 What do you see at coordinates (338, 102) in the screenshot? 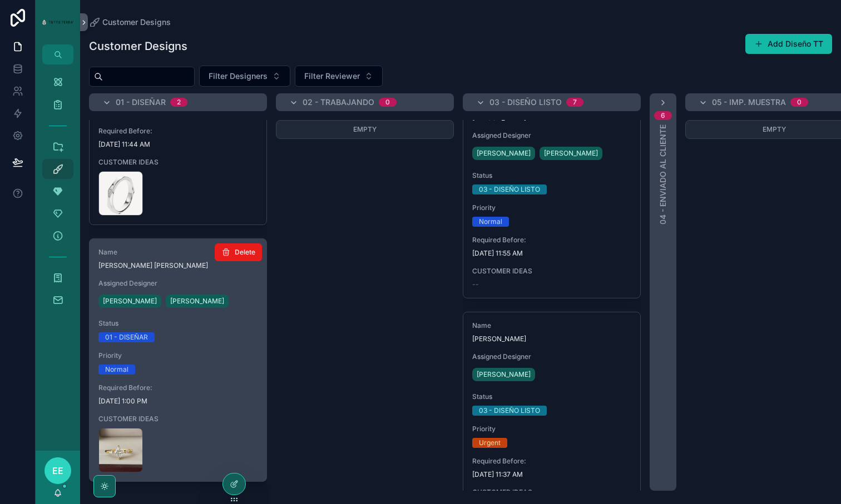
I see `span: 02 - TRABAJANDO` at bounding box center [338, 102].